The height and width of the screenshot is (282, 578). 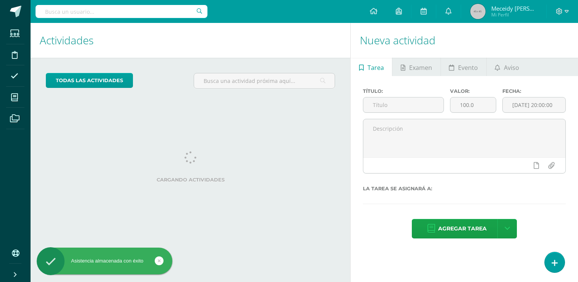 What do you see at coordinates (371, 67) in the screenshot?
I see `a: Tarea` at bounding box center [371, 67].